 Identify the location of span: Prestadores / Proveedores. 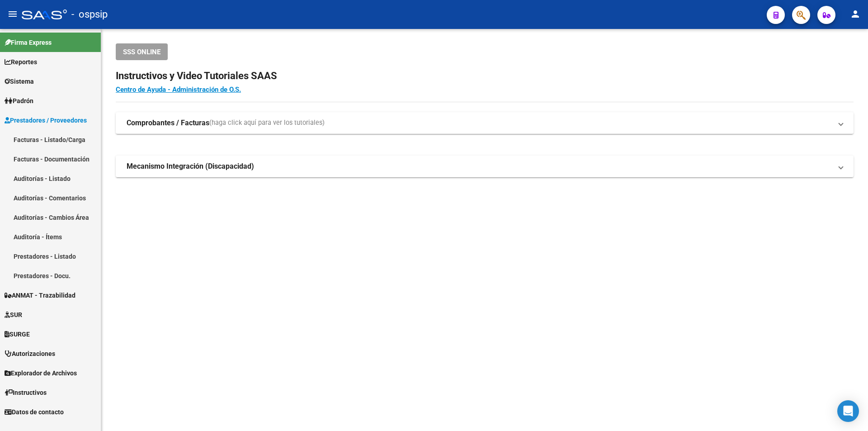
(45, 120).